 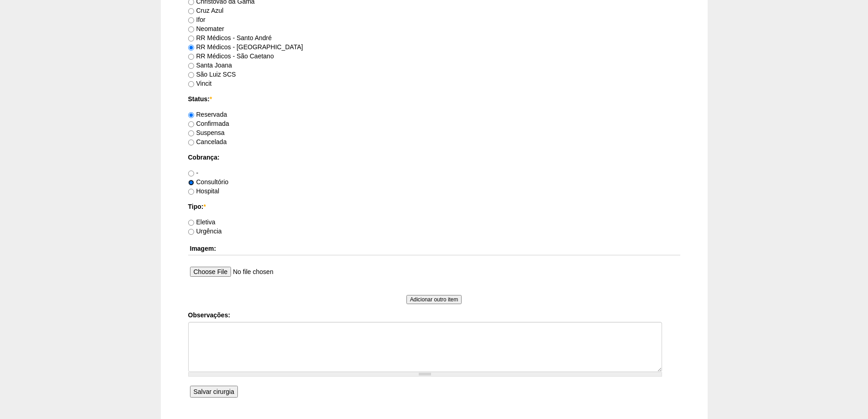 What do you see at coordinates (191, 75) in the screenshot?
I see `input: São Luiz SCS` at bounding box center [191, 75].